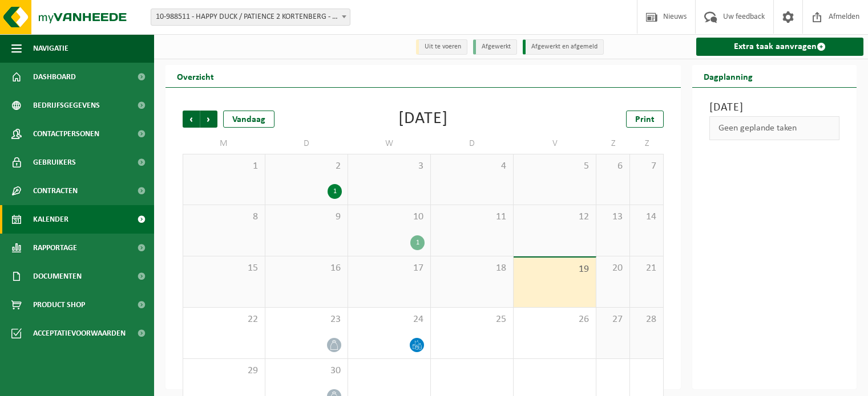 The image size is (868, 396). I want to click on span: Dashboard, so click(54, 77).